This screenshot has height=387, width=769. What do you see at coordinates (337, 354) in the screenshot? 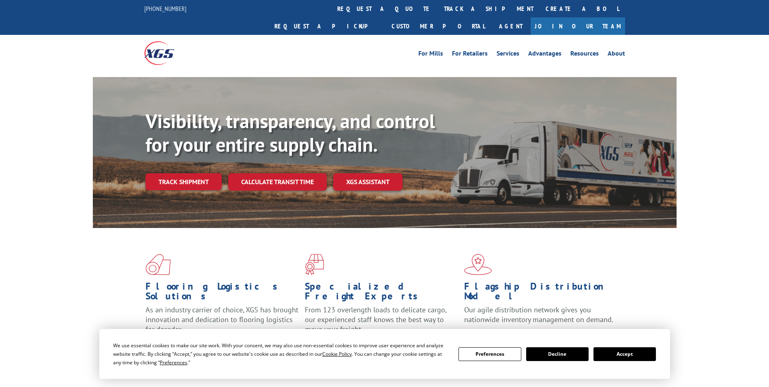
I see `span: Cookie Policy` at bounding box center [337, 354].